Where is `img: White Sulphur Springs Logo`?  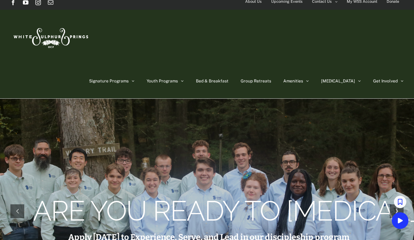
img: White Sulphur Springs Logo is located at coordinates (50, 37).